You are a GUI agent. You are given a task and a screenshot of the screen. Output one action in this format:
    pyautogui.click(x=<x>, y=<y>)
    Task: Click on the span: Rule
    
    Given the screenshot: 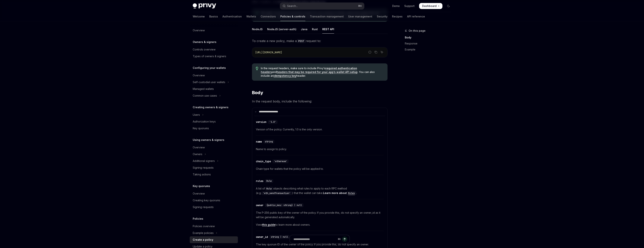 What is the action you would take?
    pyautogui.click(x=269, y=181)
    